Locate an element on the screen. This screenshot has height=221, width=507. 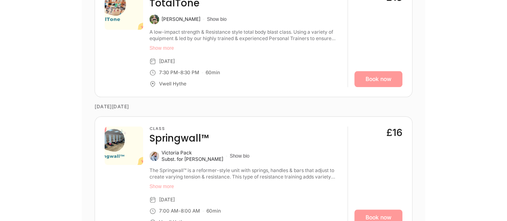
div: 7:30 PM is located at coordinates (168, 73).